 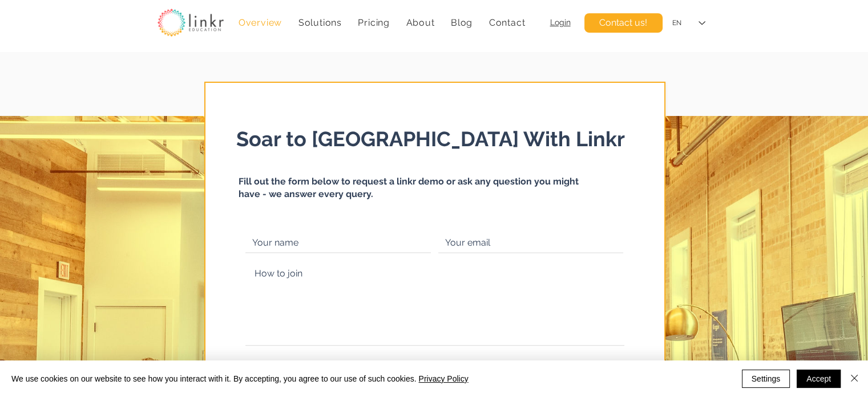 What do you see at coordinates (677, 23) in the screenshot?
I see `div: EN` at bounding box center [677, 23].